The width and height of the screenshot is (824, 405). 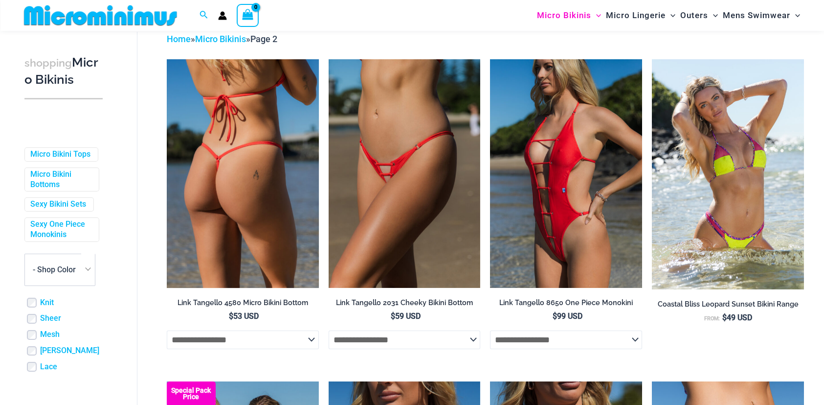 What do you see at coordinates (64, 71) in the screenshot?
I see `h3: Micro Bikinis` at bounding box center [64, 71].